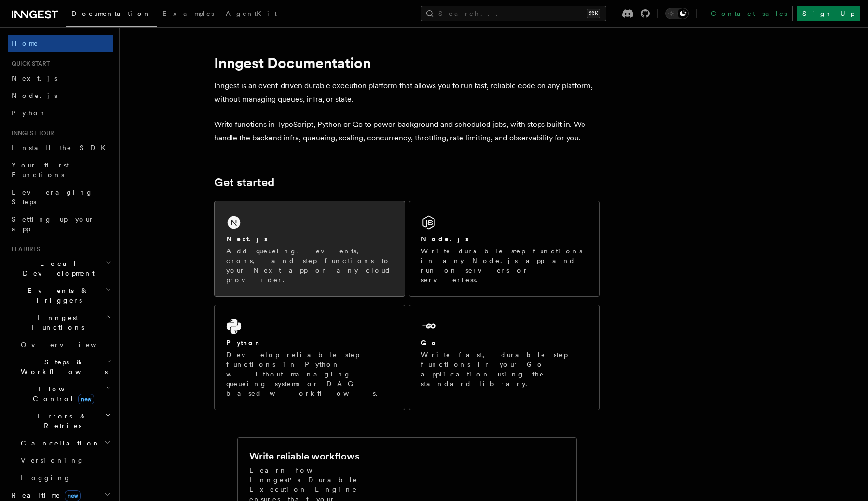 This screenshot has height=501, width=868. What do you see at coordinates (61, 148) in the screenshot?
I see `span: Install the SDK` at bounding box center [61, 148].